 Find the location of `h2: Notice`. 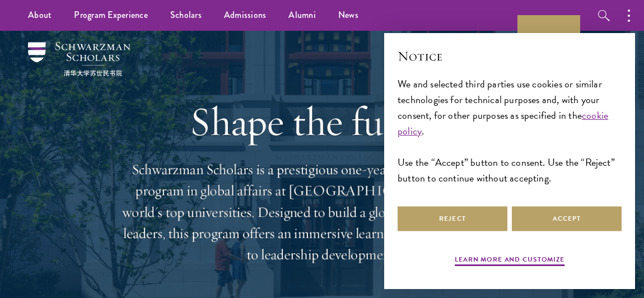

h2: Notice is located at coordinates (509, 56).